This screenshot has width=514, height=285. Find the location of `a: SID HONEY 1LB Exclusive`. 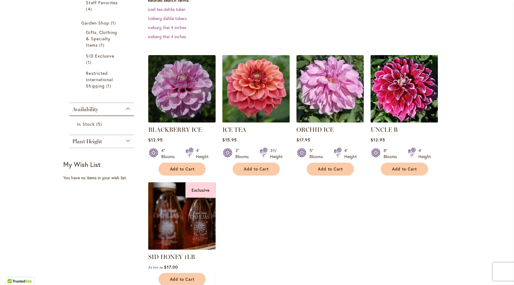

a: SID HONEY 1LB Exclusive is located at coordinates (182, 248).